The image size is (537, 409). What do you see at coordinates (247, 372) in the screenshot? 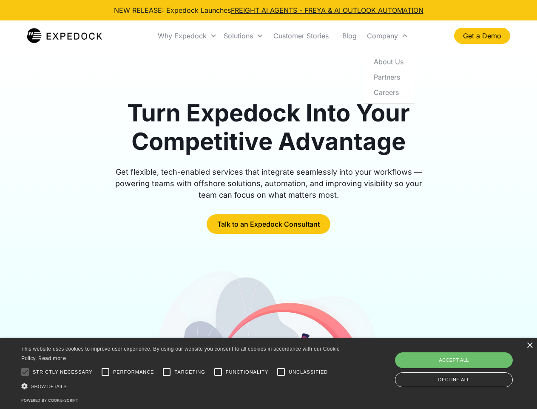
I see `span: Functionality` at bounding box center [247, 372].